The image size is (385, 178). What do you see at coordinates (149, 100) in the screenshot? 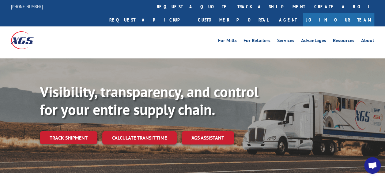
I see `b: Visibility, transparency, and control for your entire supply chain.` at bounding box center [149, 100].